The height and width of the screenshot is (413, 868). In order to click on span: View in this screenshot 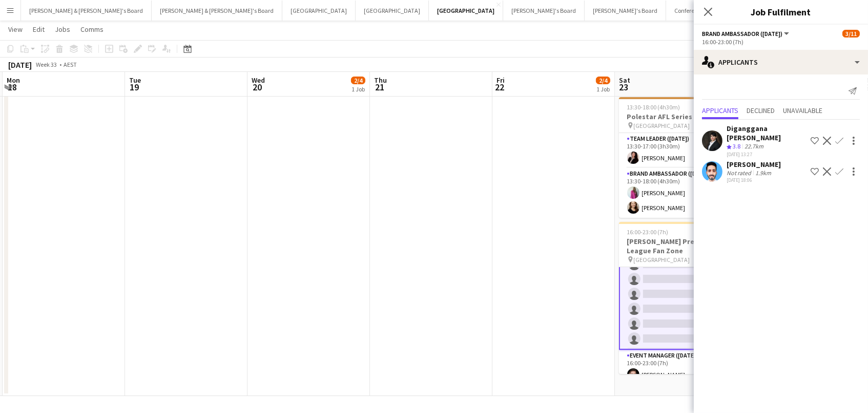, I will do `click(15, 29)`.